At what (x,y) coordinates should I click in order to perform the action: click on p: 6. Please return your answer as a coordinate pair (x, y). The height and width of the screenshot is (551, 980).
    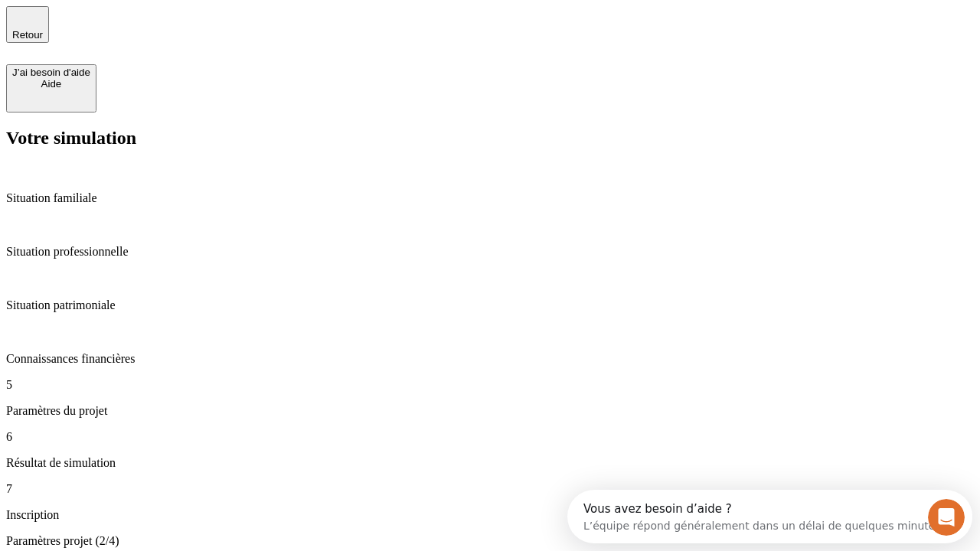
    Looking at the image, I should click on (490, 437).